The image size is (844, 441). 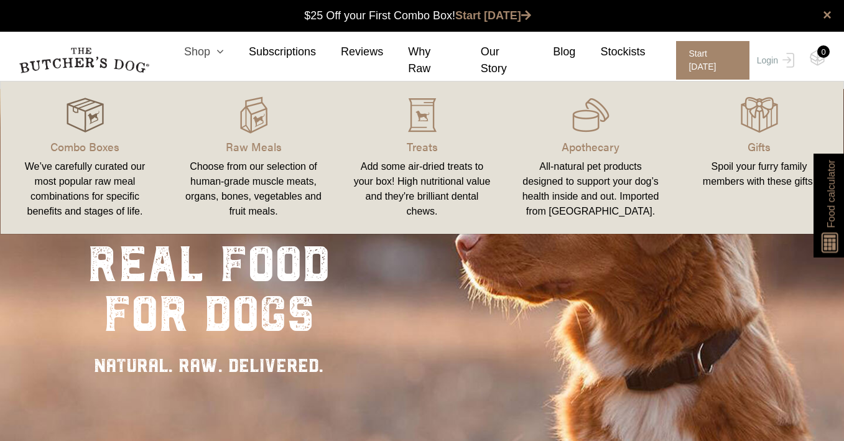 What do you see at coordinates (85, 115) in the screenshot?
I see `img: newTBD_Combo-Box_Hover.png` at bounding box center [85, 115].